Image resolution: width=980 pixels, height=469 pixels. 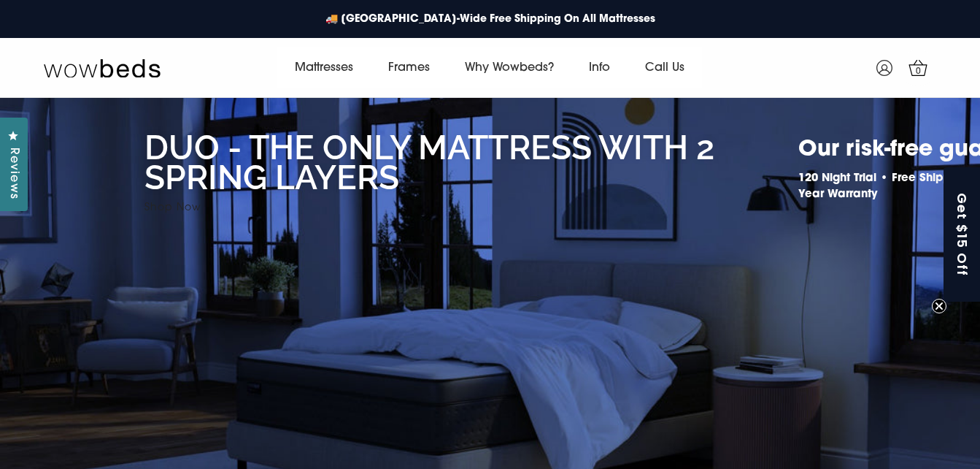 What do you see at coordinates (919, 71) in the screenshot?
I see `span: 0` at bounding box center [919, 71].